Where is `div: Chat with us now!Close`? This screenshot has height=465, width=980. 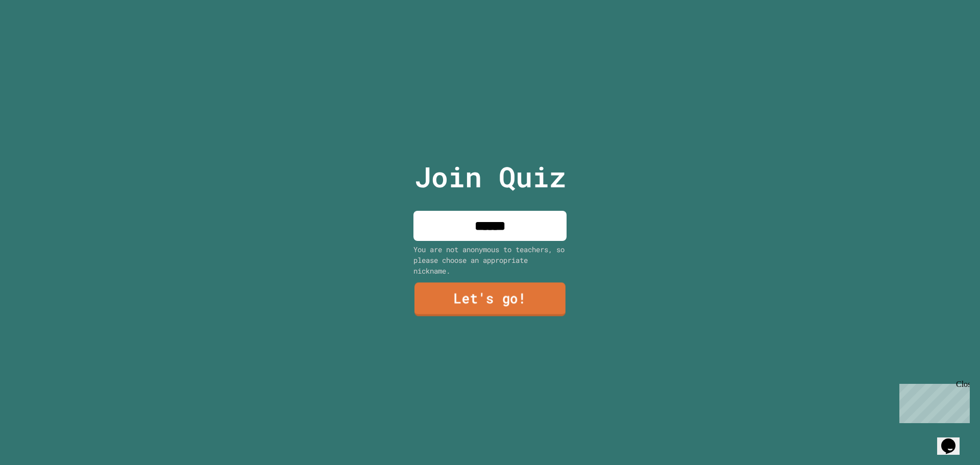
div: Chat with us now!Close is located at coordinates (37, 34).